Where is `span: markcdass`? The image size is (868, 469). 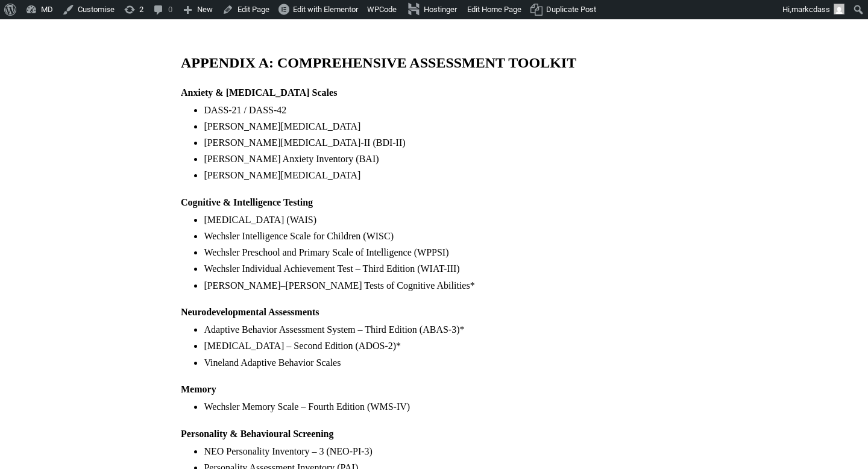
span: markcdass is located at coordinates (810, 9).